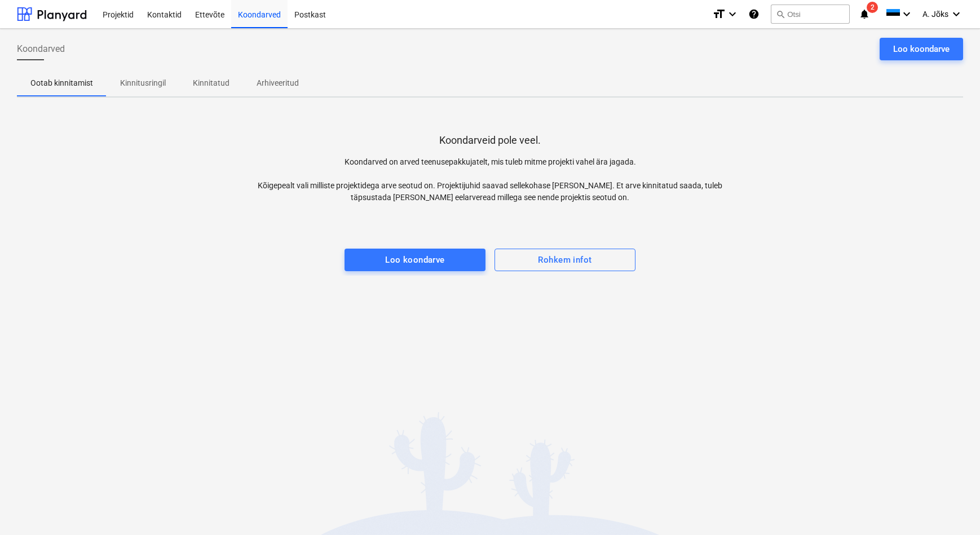 The image size is (980, 535). I want to click on p: Kinnitatud, so click(211, 83).